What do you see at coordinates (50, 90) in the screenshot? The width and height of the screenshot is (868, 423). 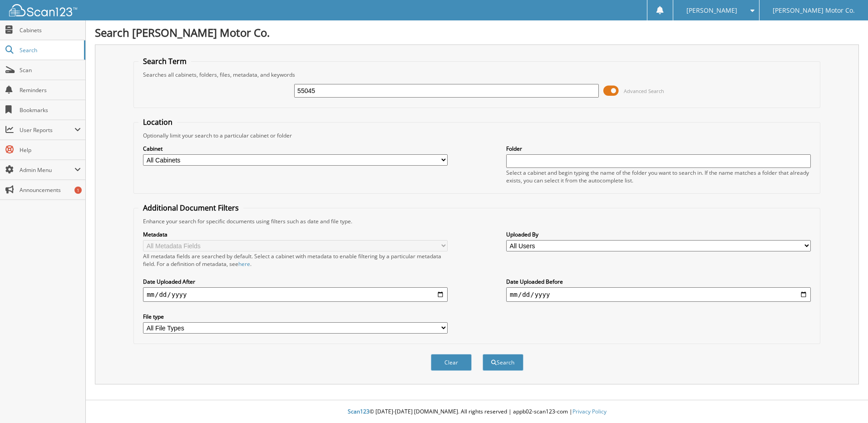 I see `span: Reminders` at bounding box center [50, 90].